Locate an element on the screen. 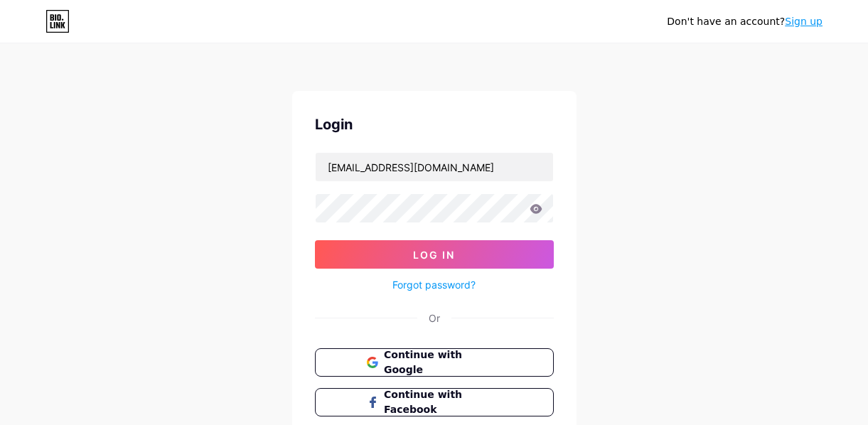  div: Login is located at coordinates (435, 124).